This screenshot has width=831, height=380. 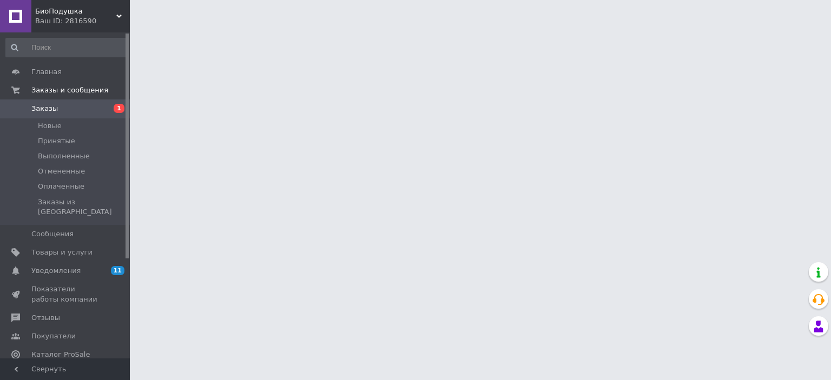 What do you see at coordinates (47, 72) in the screenshot?
I see `span: Главная` at bounding box center [47, 72].